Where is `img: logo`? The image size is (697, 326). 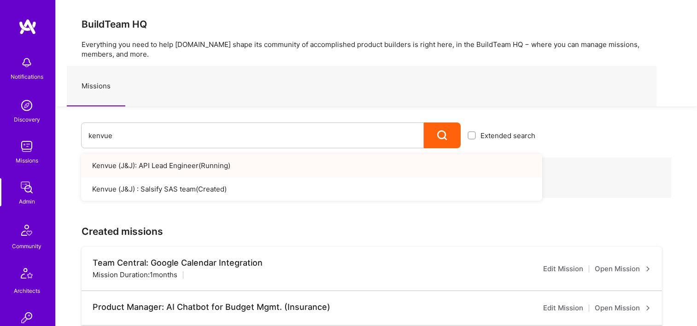
img: logo is located at coordinates (28, 27).